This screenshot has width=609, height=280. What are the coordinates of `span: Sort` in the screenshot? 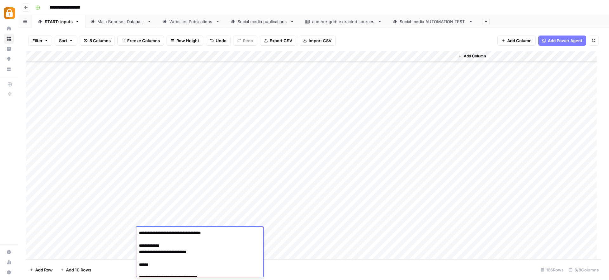 It's located at (63, 41).